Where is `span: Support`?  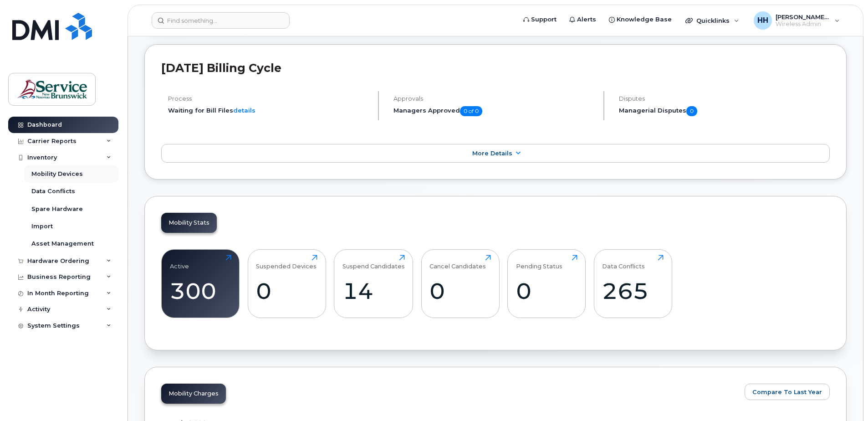 span: Support is located at coordinates (544, 19).